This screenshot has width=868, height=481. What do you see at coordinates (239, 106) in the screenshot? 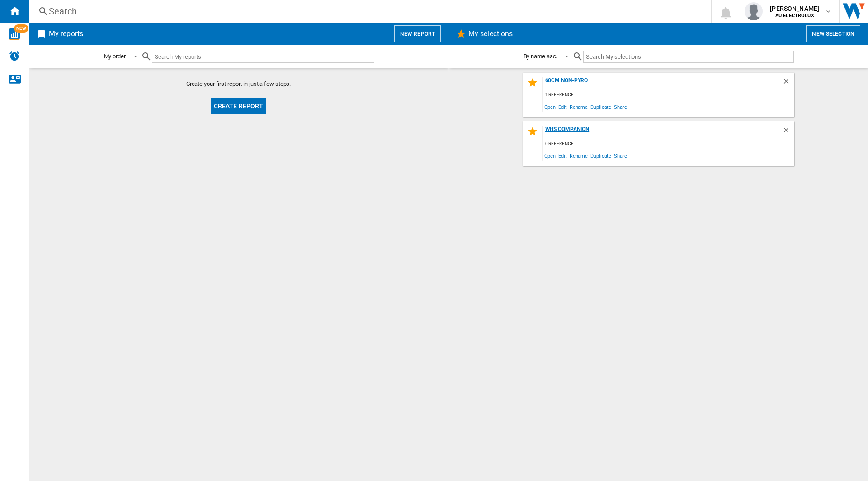
I see `button: Create report` at bounding box center [239, 106].